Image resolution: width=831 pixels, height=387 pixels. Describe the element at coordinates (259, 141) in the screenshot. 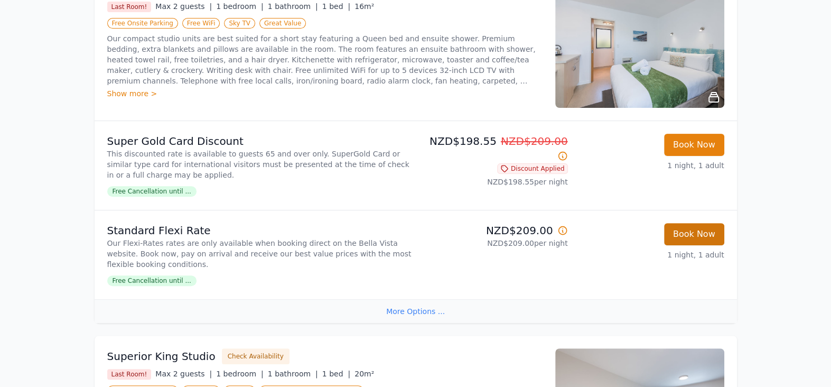

I see `p: Super Gold Card Discount` at that location.